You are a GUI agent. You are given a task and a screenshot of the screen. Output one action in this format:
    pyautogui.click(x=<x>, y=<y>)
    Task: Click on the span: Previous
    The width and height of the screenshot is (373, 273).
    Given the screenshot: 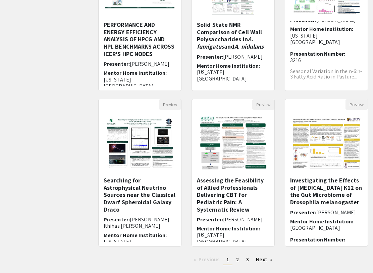 What is the action you would take?
    pyautogui.click(x=209, y=259)
    